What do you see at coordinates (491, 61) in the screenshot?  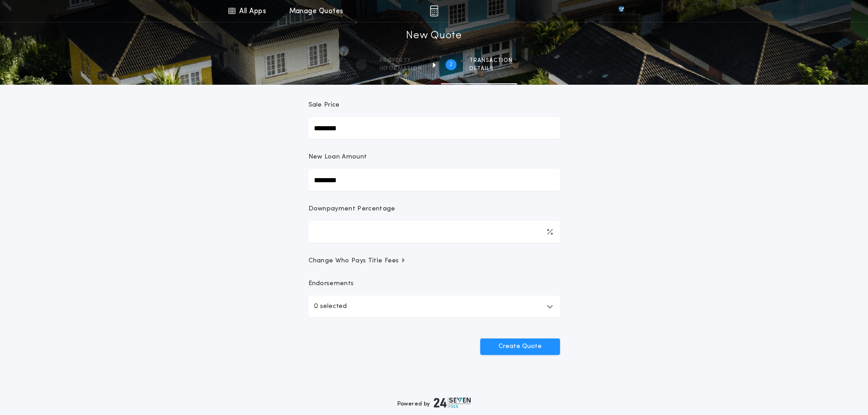 I see `span: Transaction` at bounding box center [491, 61].